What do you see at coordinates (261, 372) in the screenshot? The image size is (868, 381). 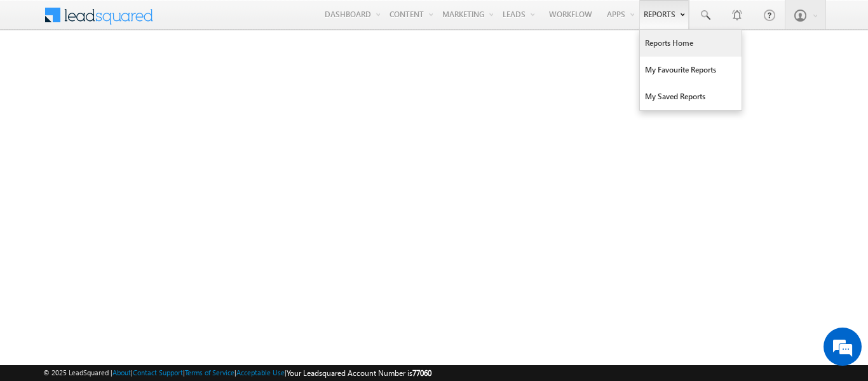 I see `a: Acceptable Use` at bounding box center [261, 372].